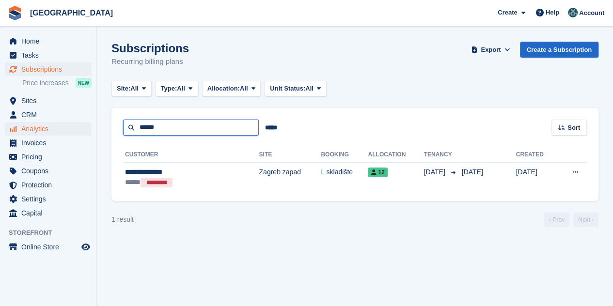 Image resolution: width=613 pixels, height=306 pixels. What do you see at coordinates (559, 49) in the screenshot?
I see `a: Create a Subscription` at bounding box center [559, 49].